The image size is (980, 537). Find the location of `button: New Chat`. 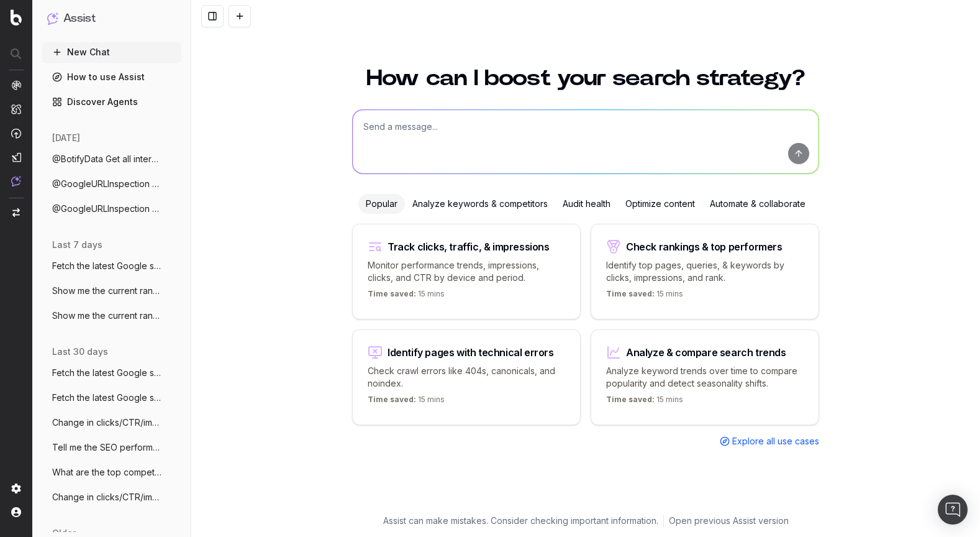

button: New Chat is located at coordinates (112, 52).